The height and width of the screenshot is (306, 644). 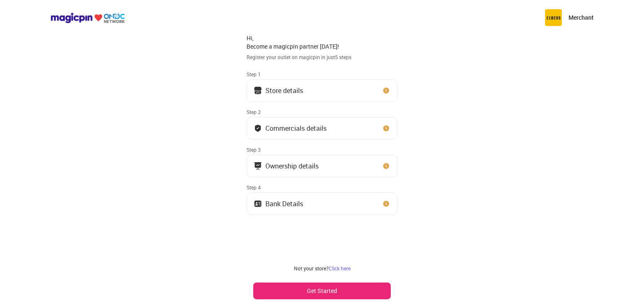 What do you see at coordinates (88, 18) in the screenshot?
I see `img: ondc-logo-new-small.8a59708e.svg` at bounding box center [88, 18].